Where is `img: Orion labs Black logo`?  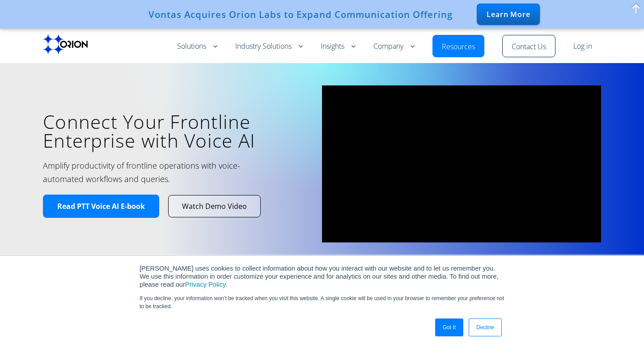
img: Orion labs Black logo is located at coordinates (65, 44).